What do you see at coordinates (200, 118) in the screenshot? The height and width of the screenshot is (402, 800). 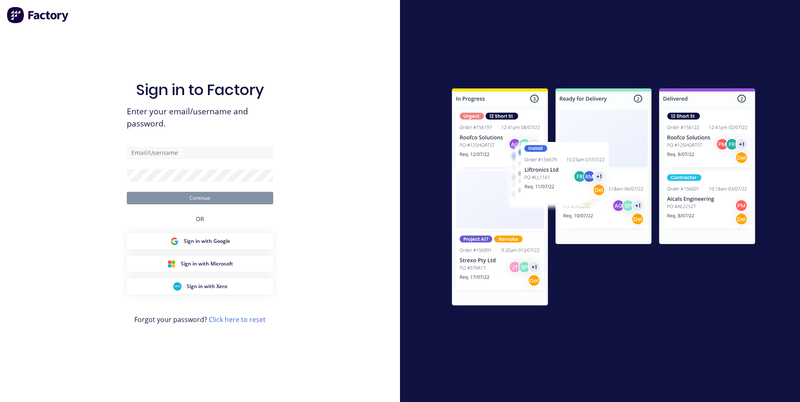 I see `span: Enter your email/username and password.` at bounding box center [200, 118].